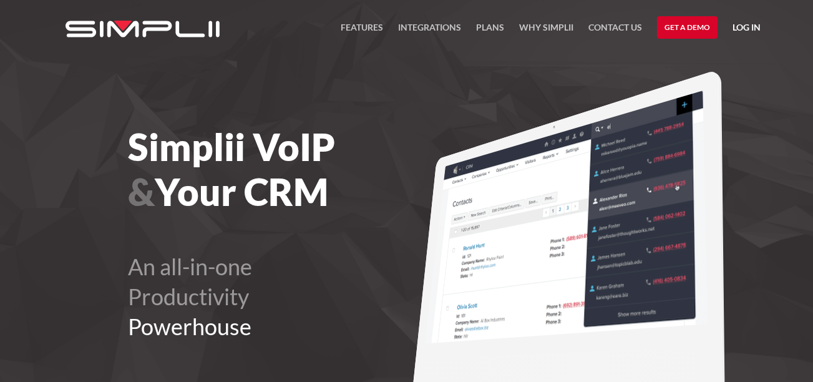  Describe the element at coordinates (362, 31) in the screenshot. I see `a: FEATURES` at that location.